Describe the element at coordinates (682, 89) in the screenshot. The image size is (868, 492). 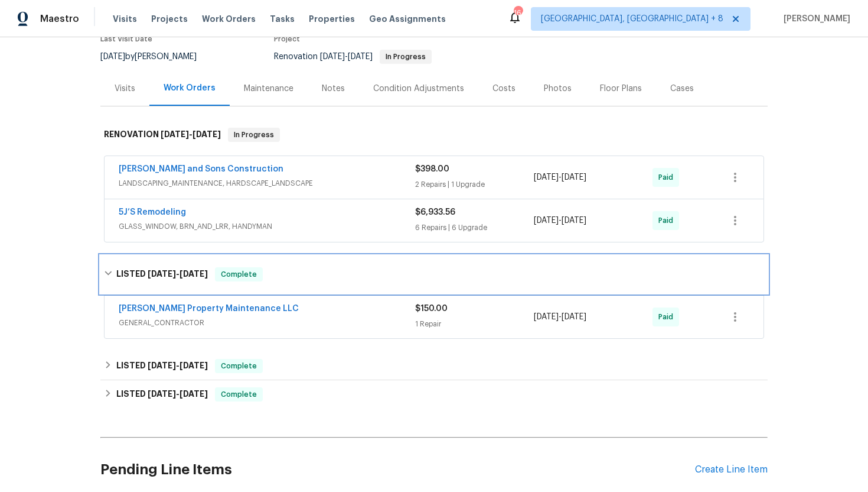
I see `div: Cases` at that location.